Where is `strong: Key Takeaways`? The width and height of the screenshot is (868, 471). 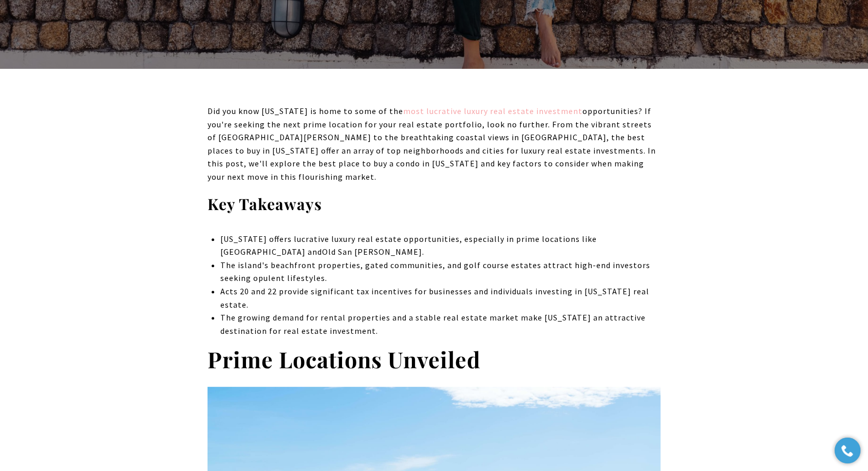 strong: Key Takeaways is located at coordinates (264, 204).